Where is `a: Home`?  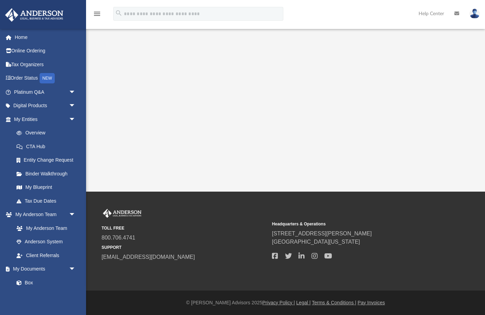
a: Home is located at coordinates (45, 37).